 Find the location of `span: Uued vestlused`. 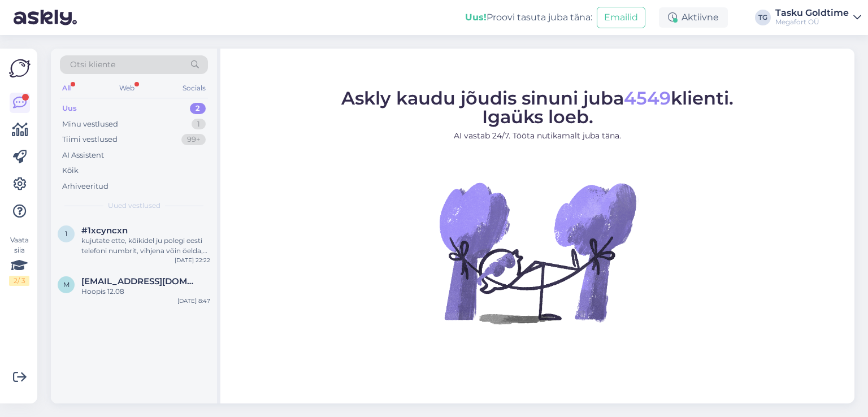

span: Uued vestlused is located at coordinates (134, 205).